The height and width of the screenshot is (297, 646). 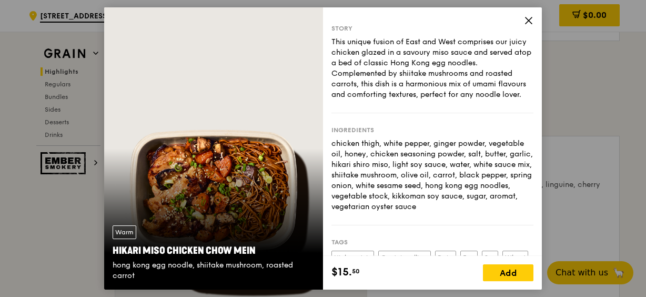 I want to click on label: Contains allium, so click(x=404, y=257).